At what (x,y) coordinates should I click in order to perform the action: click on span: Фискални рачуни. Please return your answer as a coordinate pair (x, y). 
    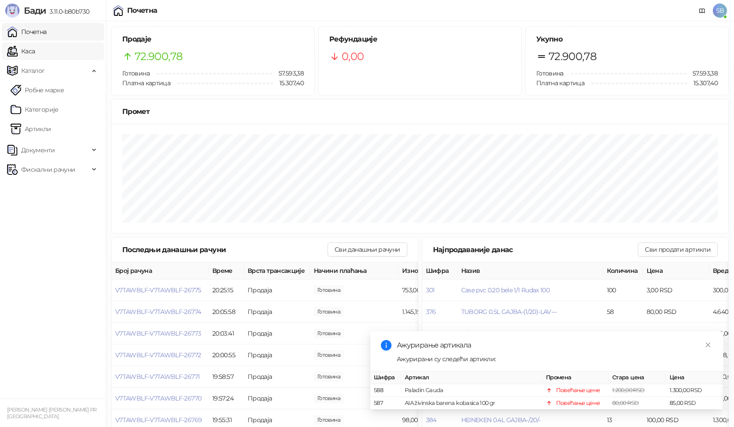
    Looking at the image, I should click on (48, 169).